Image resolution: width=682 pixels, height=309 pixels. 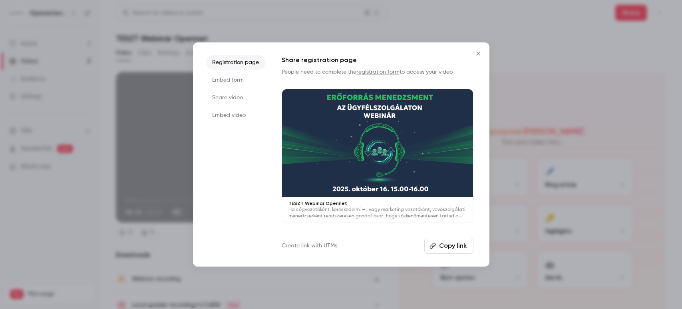 What do you see at coordinates (236, 62) in the screenshot?
I see `li: Registration page` at bounding box center [236, 62].